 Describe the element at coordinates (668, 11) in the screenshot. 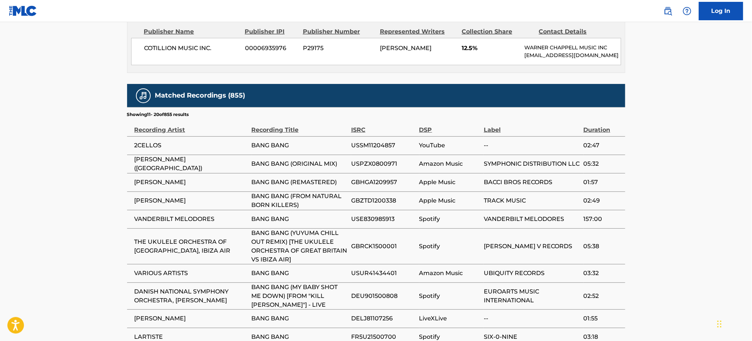

I see `img: search` at that location.